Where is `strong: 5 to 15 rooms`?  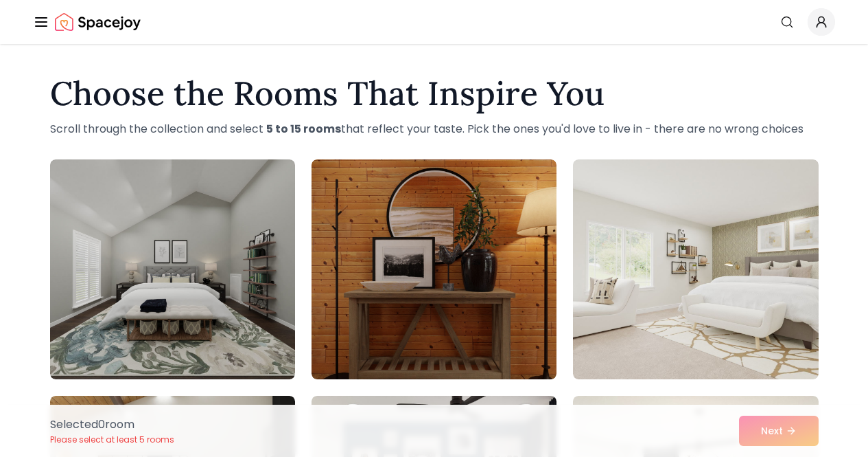
strong: 5 to 15 rooms is located at coordinates (303, 129).